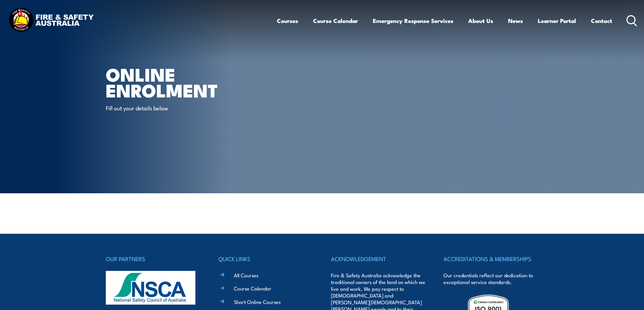 The width and height of the screenshot is (644, 310). I want to click on h4: ACKNOWLEDGEMENT, so click(378, 259).